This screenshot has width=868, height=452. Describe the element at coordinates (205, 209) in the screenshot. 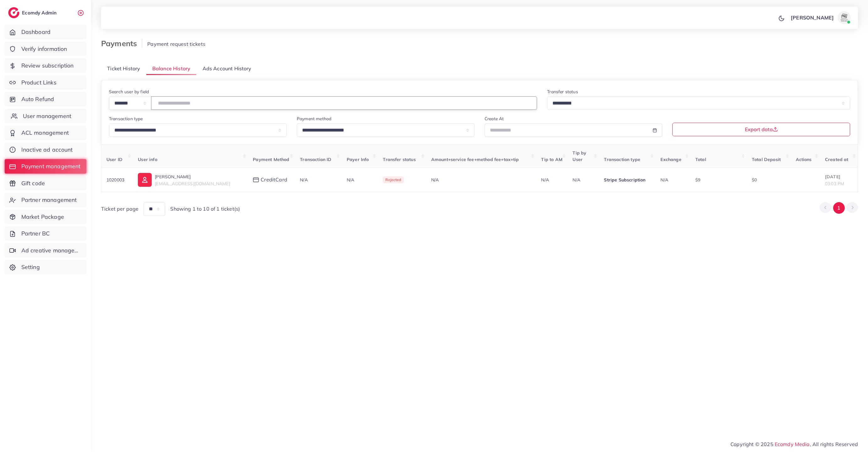

I see `span: Showing 1 to 10 of 1 ticket(s)` at that location.